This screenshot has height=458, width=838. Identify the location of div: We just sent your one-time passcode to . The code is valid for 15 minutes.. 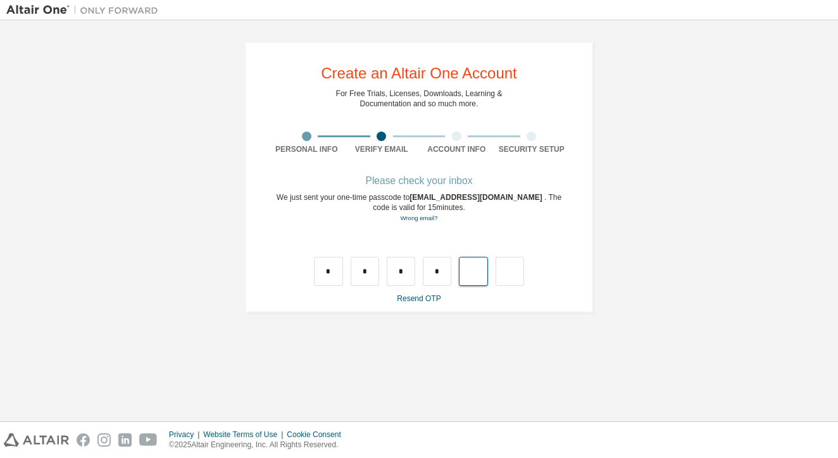
(419, 208).